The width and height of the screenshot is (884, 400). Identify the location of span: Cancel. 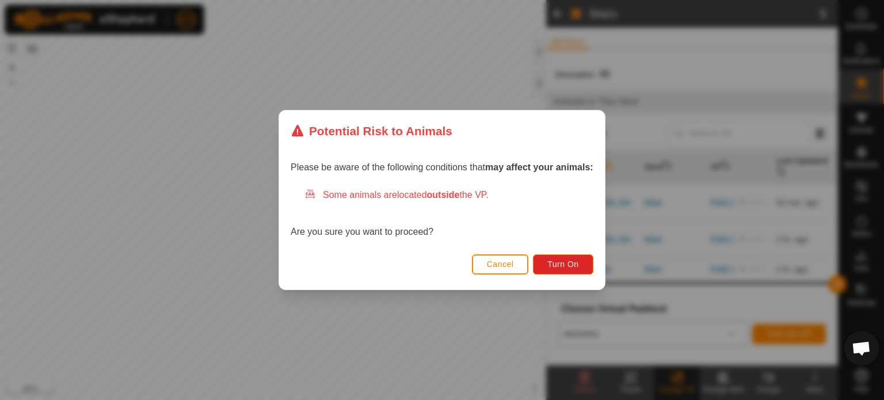
(500, 264).